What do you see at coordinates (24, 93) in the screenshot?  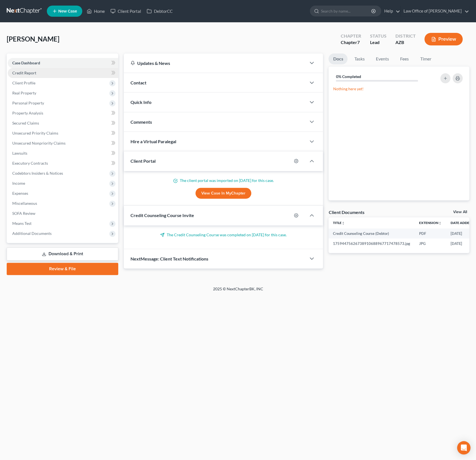 I see `span: Real Property` at bounding box center [24, 93].